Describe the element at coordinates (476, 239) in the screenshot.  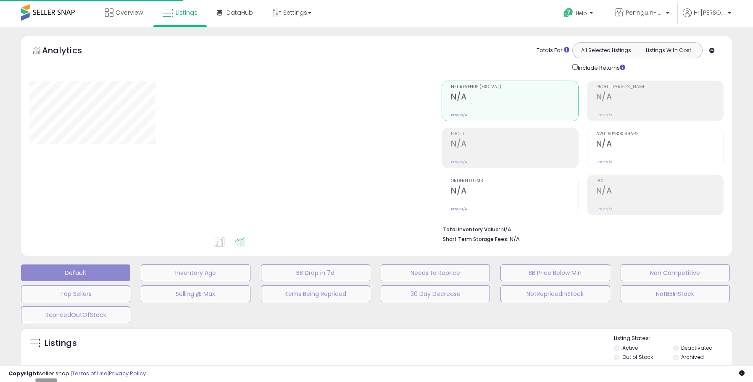
I see `b: Short Term Storage Fees:` at that location.